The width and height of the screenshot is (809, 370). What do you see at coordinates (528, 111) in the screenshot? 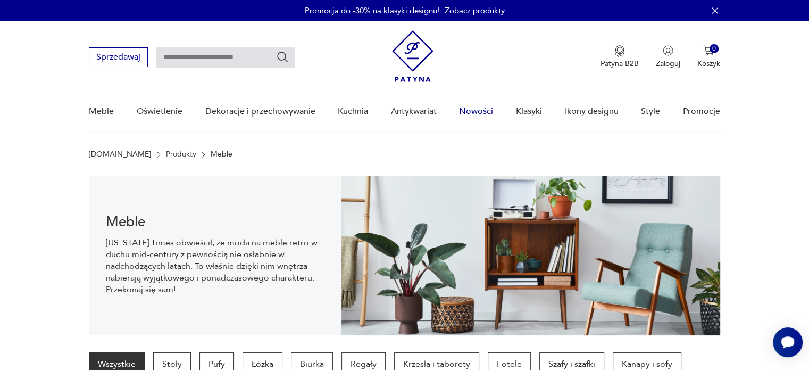
I see `a: Klasyki` at bounding box center [528, 111].